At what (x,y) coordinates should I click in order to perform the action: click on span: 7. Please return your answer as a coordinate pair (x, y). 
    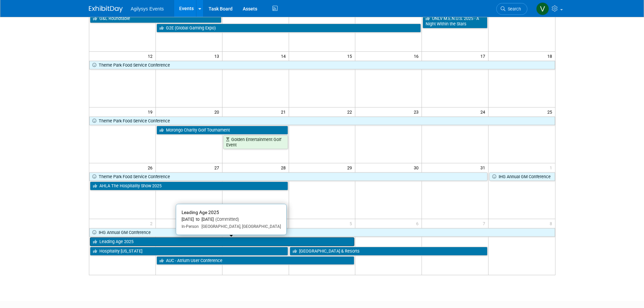
    Looking at the image, I should click on (485, 223).